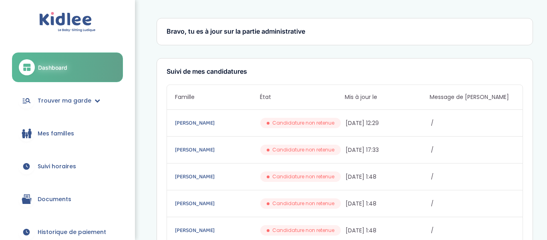  Describe the element at coordinates (54, 199) in the screenshot. I see `span: Documents` at that location.